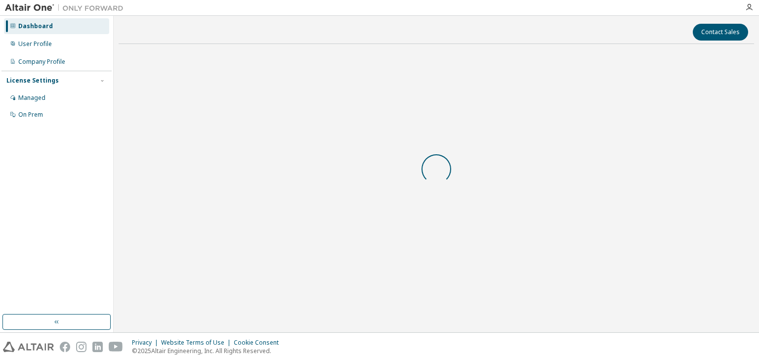  Describe the element at coordinates (197, 343) in the screenshot. I see `div: Website Terms of Use` at that location.